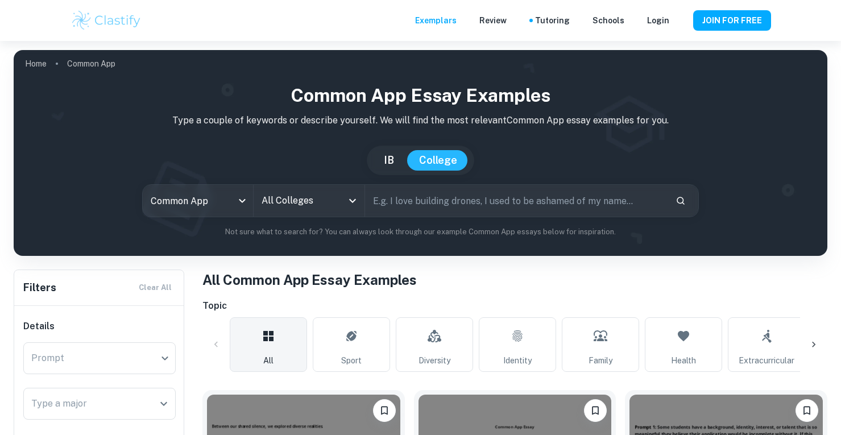 The height and width of the screenshot is (435, 841). I want to click on a: Home, so click(36, 64).